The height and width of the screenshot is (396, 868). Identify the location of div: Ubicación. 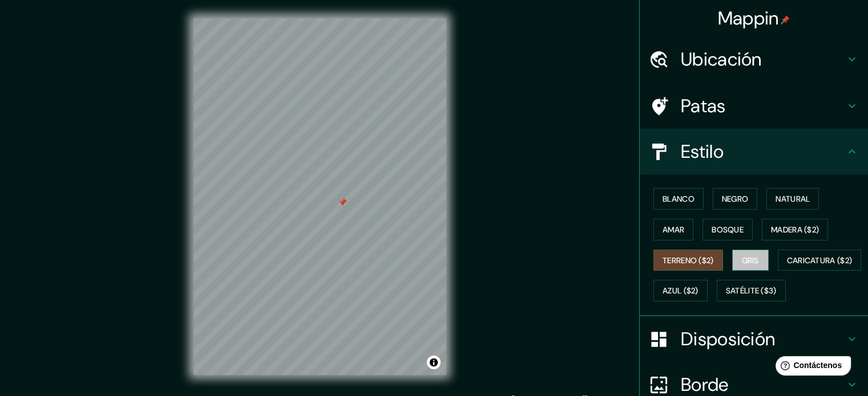
(753, 59).